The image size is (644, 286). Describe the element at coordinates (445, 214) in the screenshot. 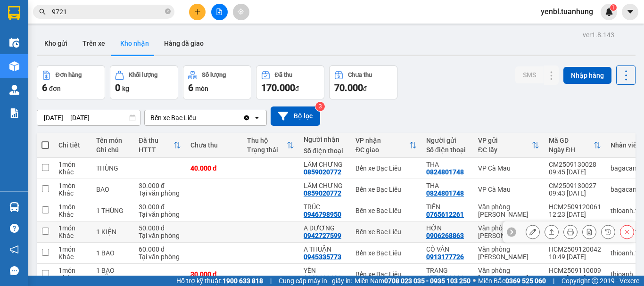

I see `div: 0765612261` at that location.